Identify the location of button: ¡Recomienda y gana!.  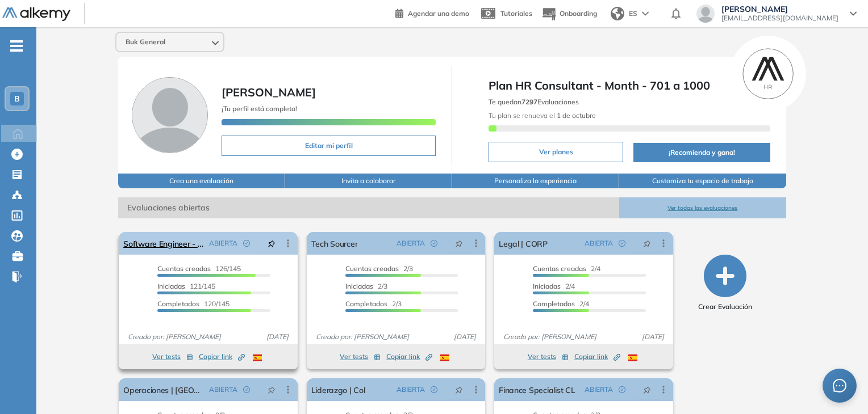
(701, 153).